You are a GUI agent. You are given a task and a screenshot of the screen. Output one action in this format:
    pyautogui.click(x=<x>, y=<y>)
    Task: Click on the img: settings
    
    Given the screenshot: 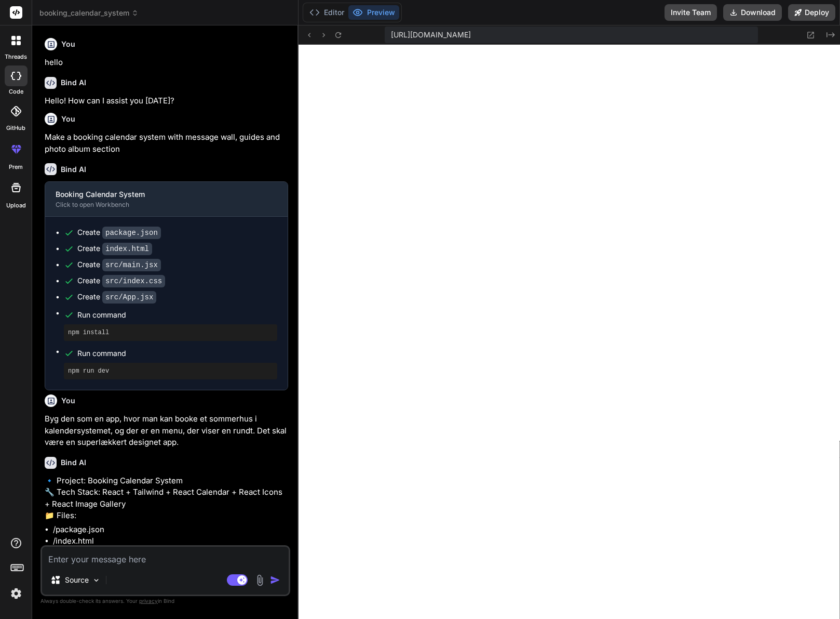 What is the action you would take?
    pyautogui.click(x=16, y=594)
    